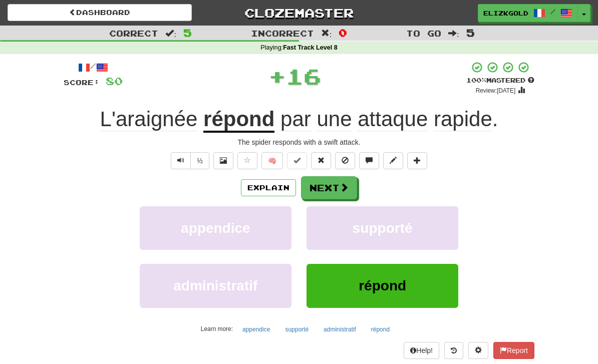 The width and height of the screenshot is (598, 364). I want to click on span: 16, so click(304, 76).